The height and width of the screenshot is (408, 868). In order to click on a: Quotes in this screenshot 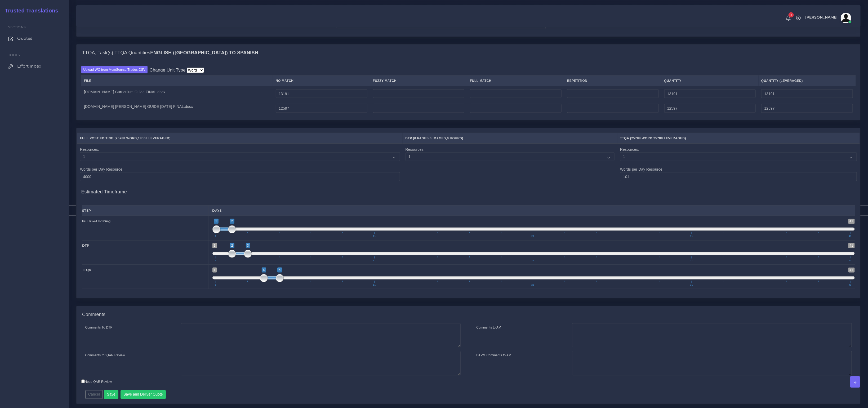, I will do `click(34, 38)`.